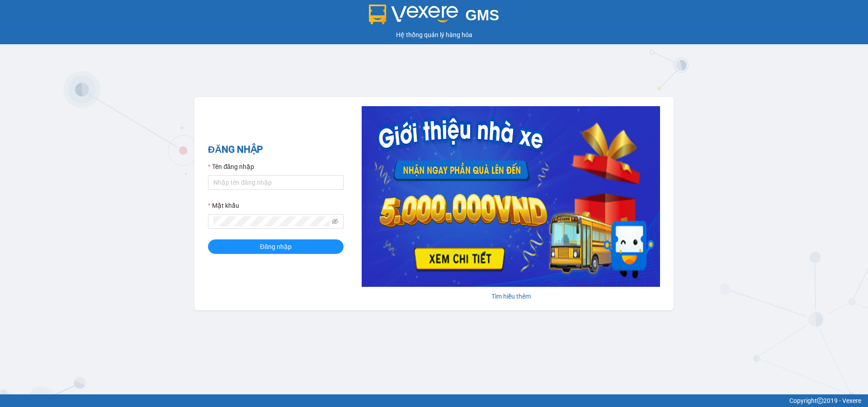  What do you see at coordinates (482, 15) in the screenshot?
I see `span: GMS` at bounding box center [482, 15].